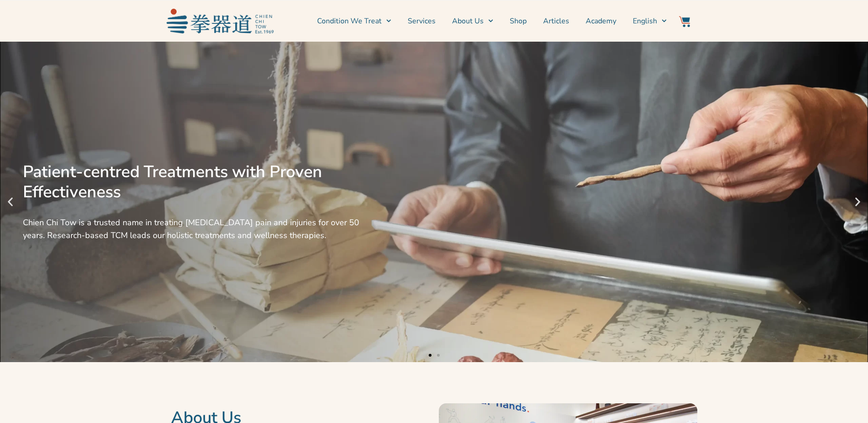 The height and width of the screenshot is (423, 868). I want to click on div: Patient-centred Treatments with Proven Effectiveness, so click(191, 182).